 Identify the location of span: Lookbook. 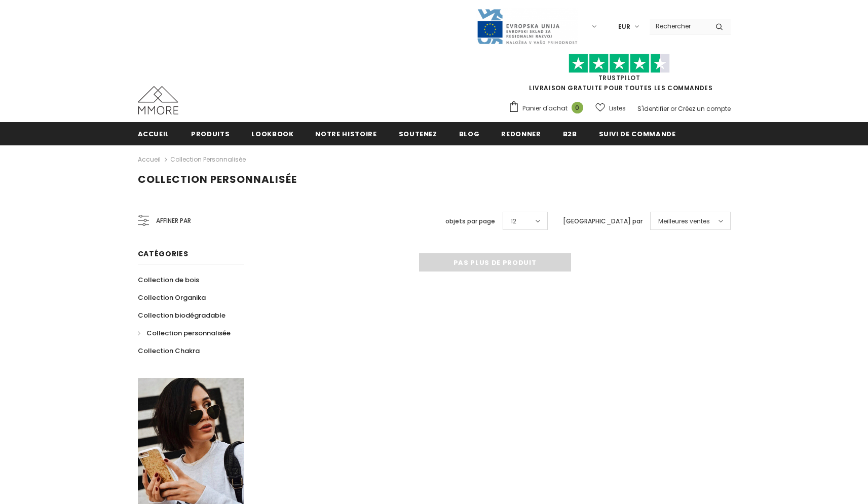
(272, 134).